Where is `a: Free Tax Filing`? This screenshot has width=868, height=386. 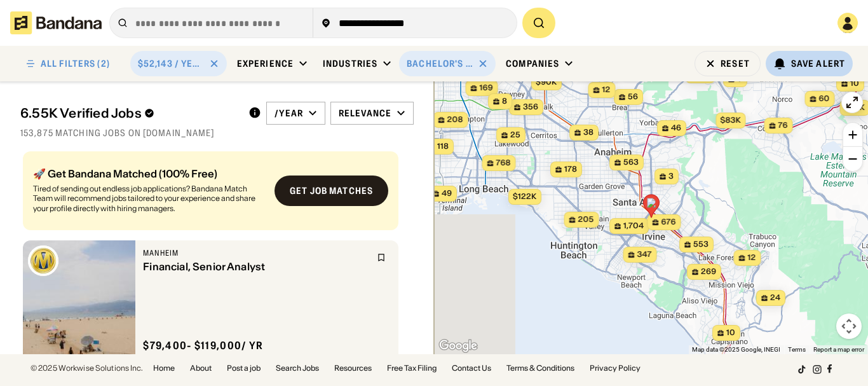 a: Free Tax Filing is located at coordinates (412, 368).